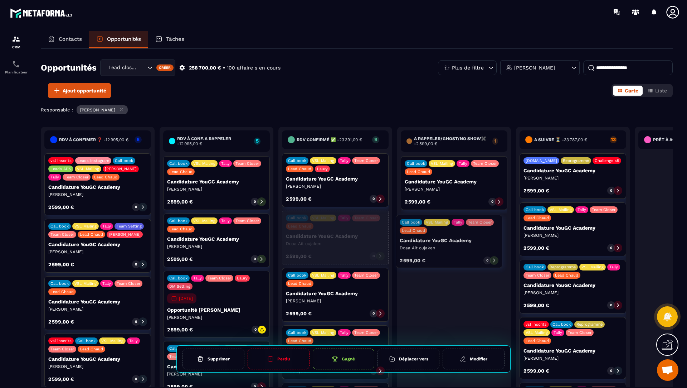 Image resolution: width=687 pixels, height=388 pixels. Describe the element at coordinates (329, 140) in the screenshot. I see `h6: Rdv confirmé ✅ -` at that location.